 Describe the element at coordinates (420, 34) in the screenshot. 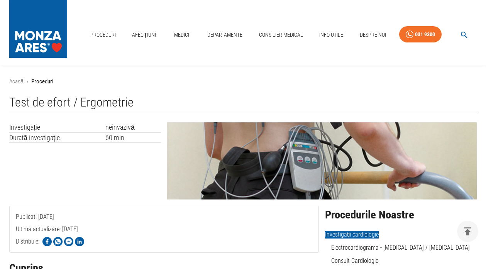

I see `a: 031 9300` at that location.